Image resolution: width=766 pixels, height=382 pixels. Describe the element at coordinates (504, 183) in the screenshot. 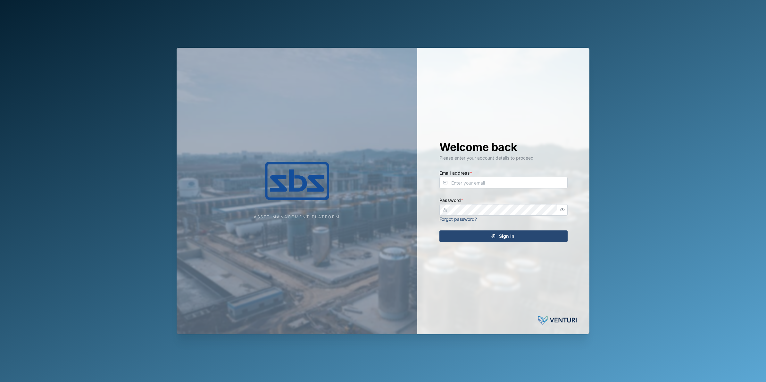

I see `input: Enter your email` at that location.